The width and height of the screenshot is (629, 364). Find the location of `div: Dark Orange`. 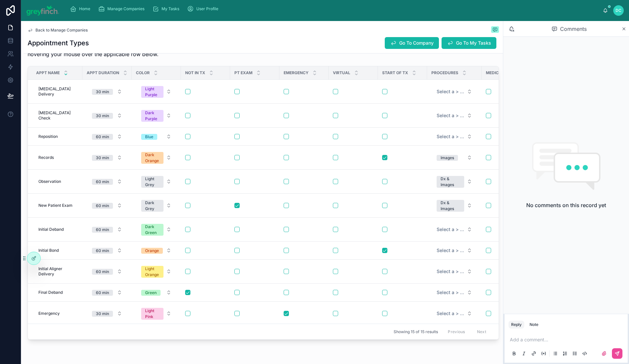

div: Dark Orange is located at coordinates (152, 158).